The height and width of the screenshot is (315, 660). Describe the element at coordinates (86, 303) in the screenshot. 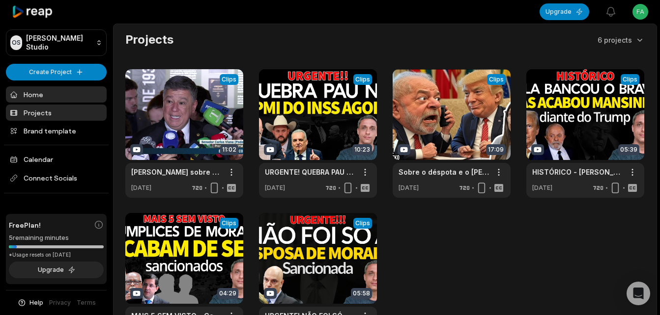

I see `a: Terms` at that location.